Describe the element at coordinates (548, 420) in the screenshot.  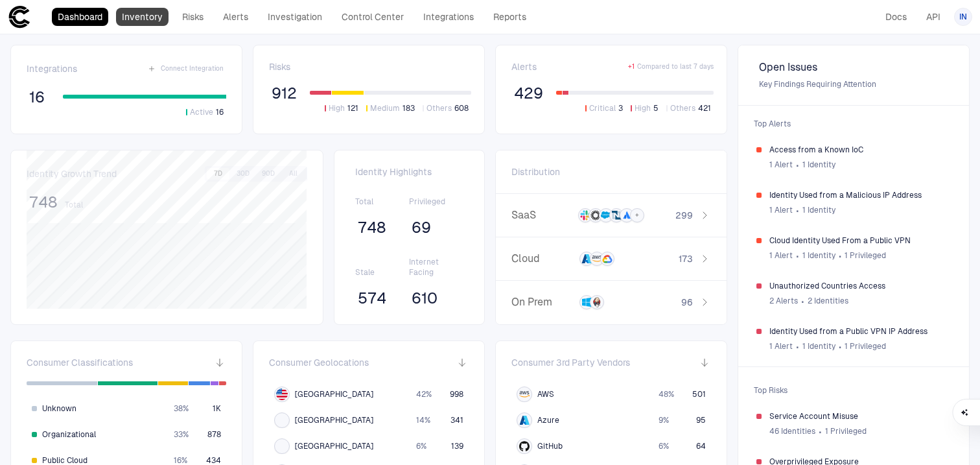
I see `span: Azure` at that location.